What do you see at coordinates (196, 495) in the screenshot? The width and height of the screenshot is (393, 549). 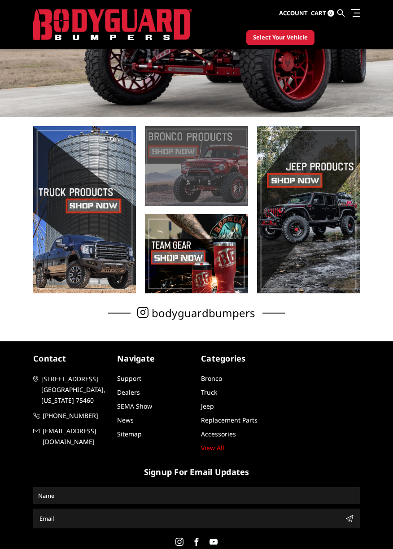 I see `input: Name` at bounding box center [196, 495].